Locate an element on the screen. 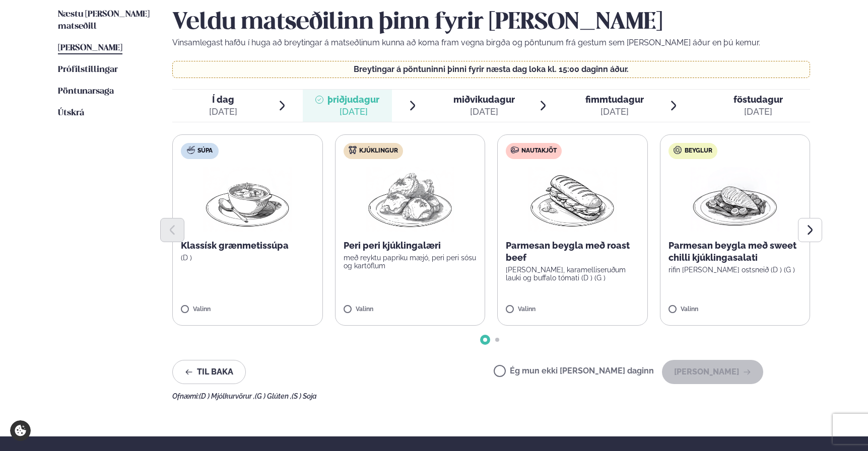 The width and height of the screenshot is (868, 451). p: Parmesan beygla með roast beef is located at coordinates (573, 252).